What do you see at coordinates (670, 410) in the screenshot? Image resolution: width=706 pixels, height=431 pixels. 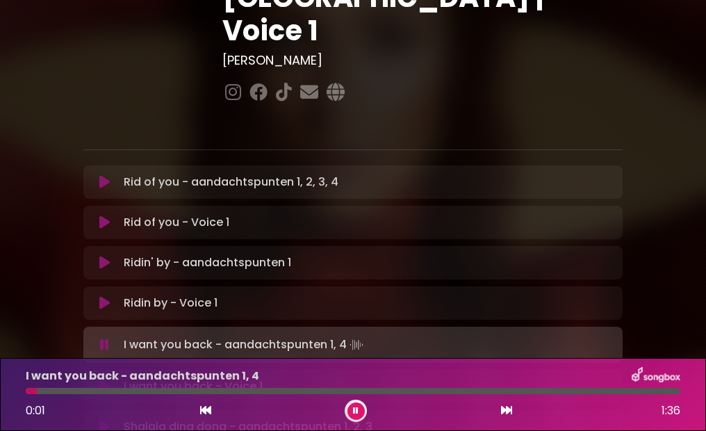 I see `span: 1:36` at bounding box center [670, 410].